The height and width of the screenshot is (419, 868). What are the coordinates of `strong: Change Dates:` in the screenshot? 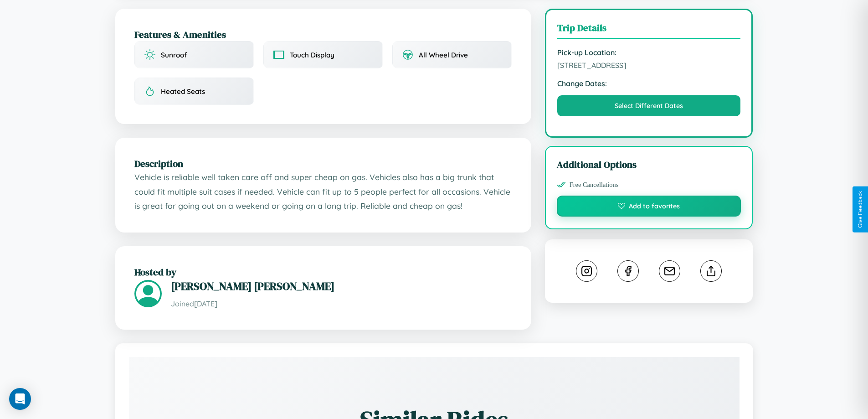 It's located at (649, 83).